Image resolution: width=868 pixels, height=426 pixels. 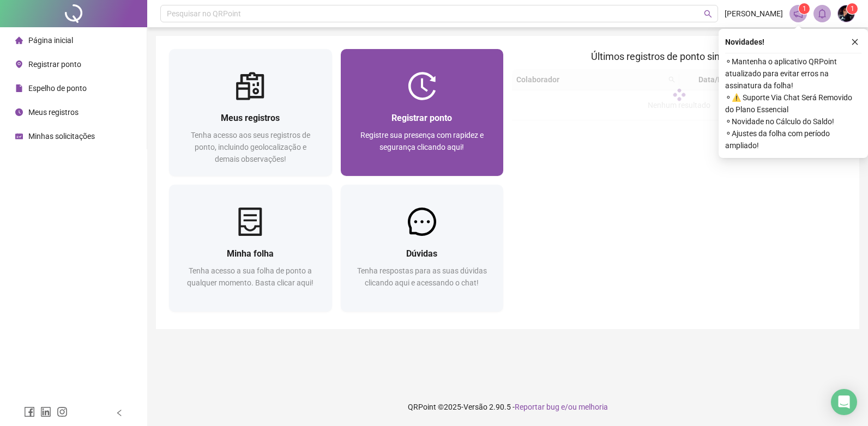 What do you see at coordinates (30, 412) in the screenshot?
I see `span: facebook` at bounding box center [30, 412].